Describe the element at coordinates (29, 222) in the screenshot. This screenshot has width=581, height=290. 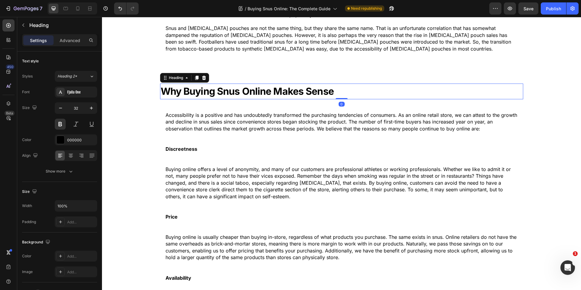
I see `div: Padding` at that location.